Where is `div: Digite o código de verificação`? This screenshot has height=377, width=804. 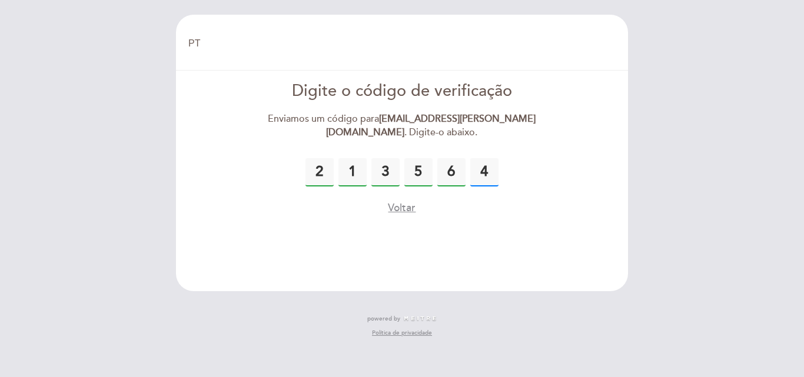 div: Digite o código de verificação is located at coordinates (402, 91).